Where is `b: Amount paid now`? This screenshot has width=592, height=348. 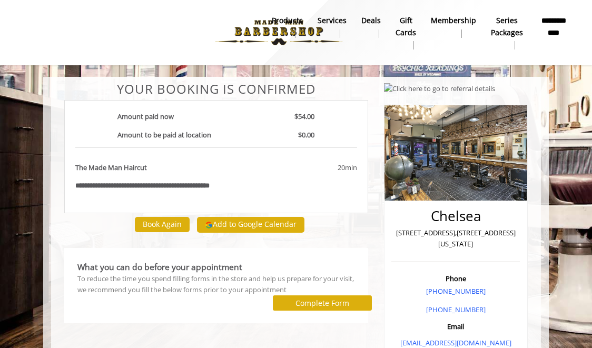
b: Amount paid now is located at coordinates (145, 116).